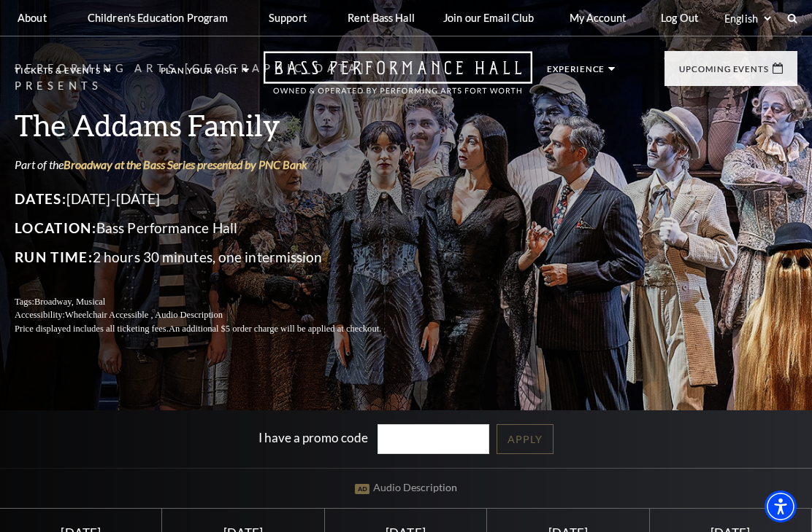 The height and width of the screenshot is (532, 812). I want to click on p: Experience, so click(575, 73).